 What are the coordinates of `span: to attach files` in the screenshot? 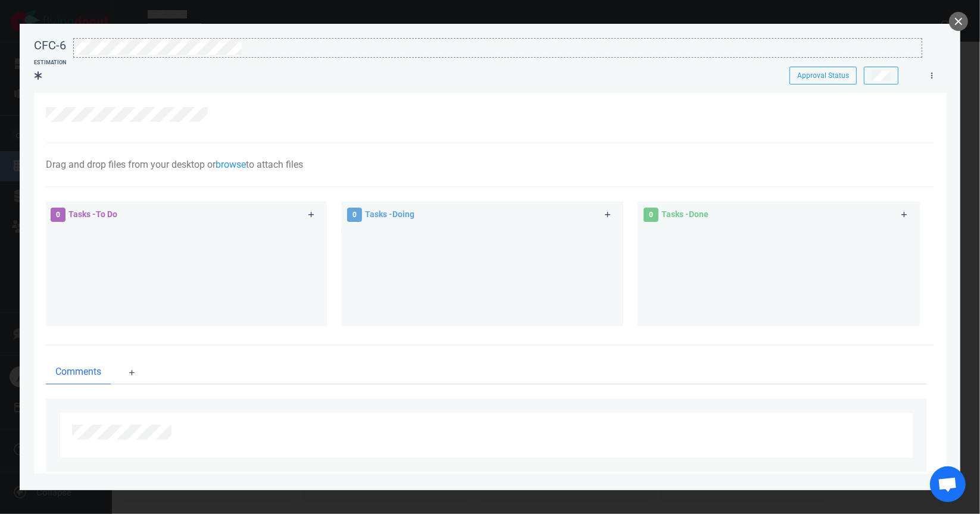 It's located at (274, 165).